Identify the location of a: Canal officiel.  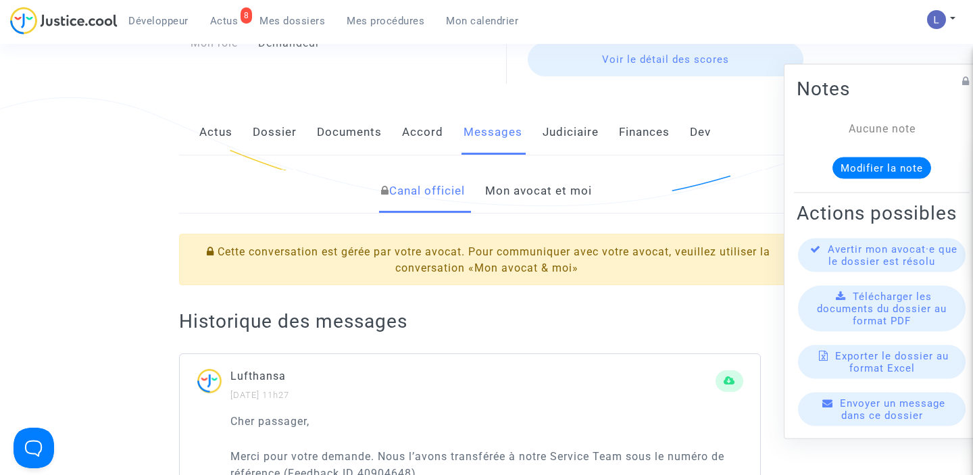
(423, 191).